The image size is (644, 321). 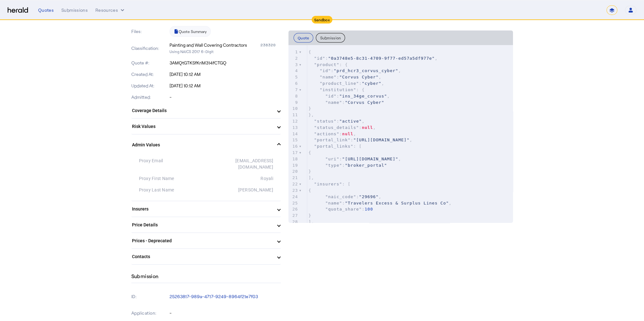 What do you see at coordinates (303, 38) in the screenshot?
I see `button: Quote` at bounding box center [303, 38].